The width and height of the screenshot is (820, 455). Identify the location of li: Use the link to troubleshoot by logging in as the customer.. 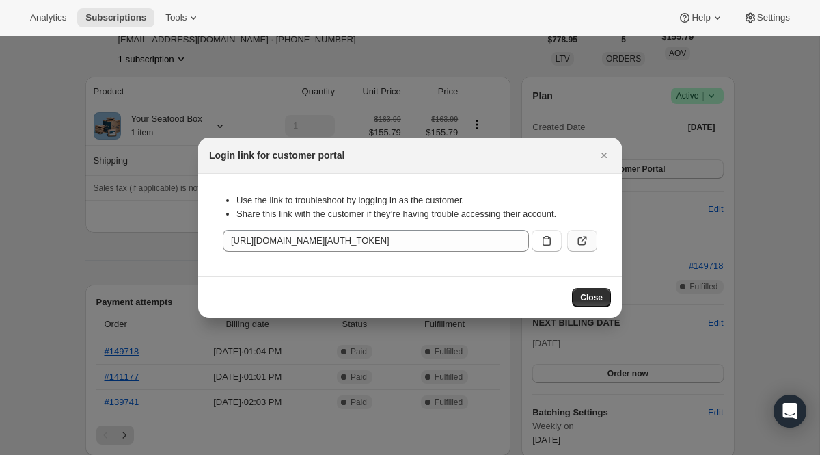
(417, 200).